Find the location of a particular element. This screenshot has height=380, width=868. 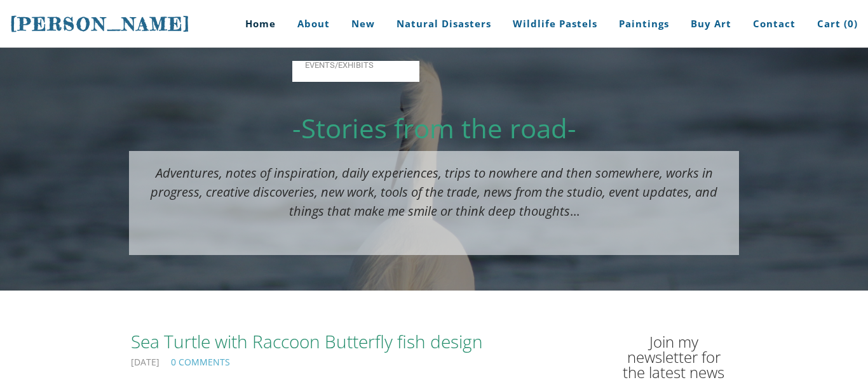

a: 0 Comments is located at coordinates (200, 362).